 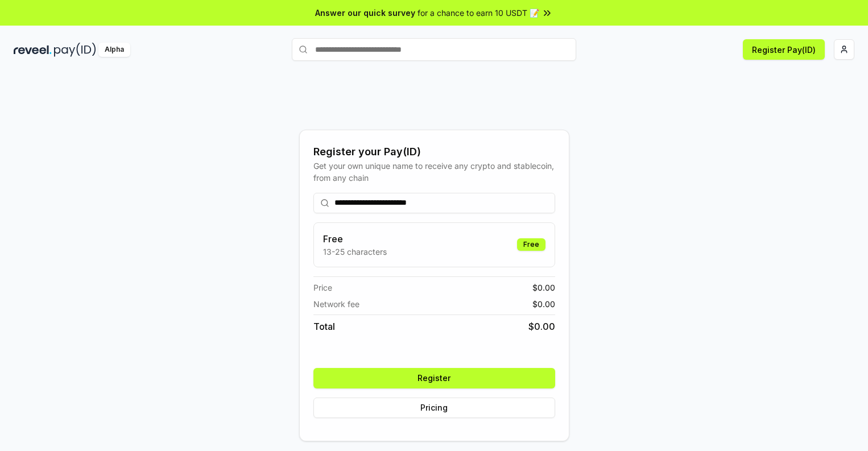 I want to click on span: Network fee, so click(x=336, y=303).